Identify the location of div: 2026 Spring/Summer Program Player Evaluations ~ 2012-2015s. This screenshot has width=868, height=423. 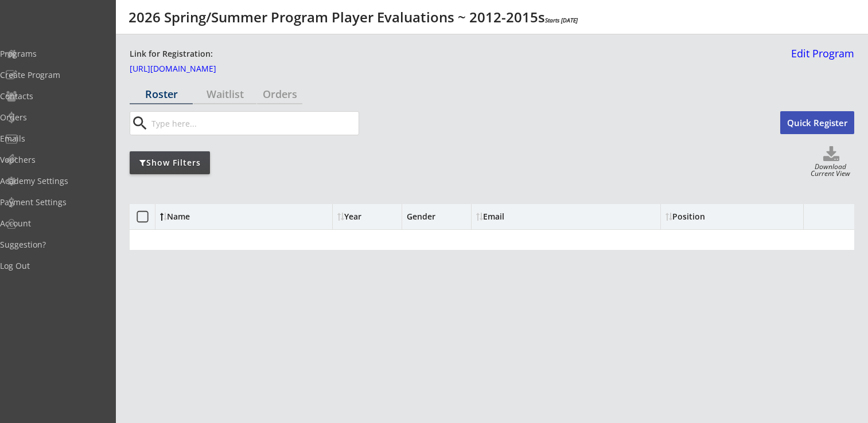
(353, 17).